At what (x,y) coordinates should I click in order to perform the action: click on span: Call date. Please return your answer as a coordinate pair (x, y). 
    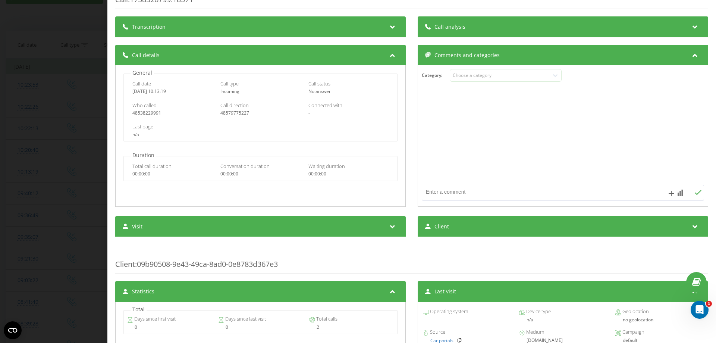
    Looking at the image, I should click on (142, 84).